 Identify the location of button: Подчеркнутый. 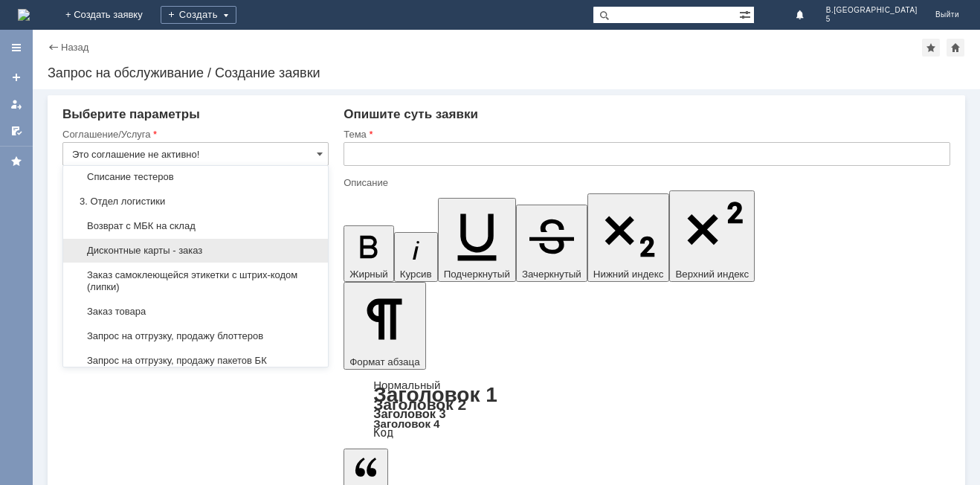
(476, 239).